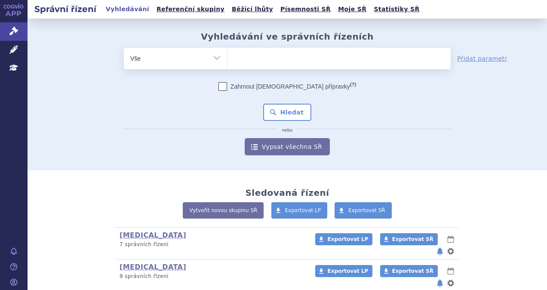 This screenshot has height=290, width=547. Describe the element at coordinates (223, 210) in the screenshot. I see `a: Vytvořit novou skupinu SŘ` at that location.